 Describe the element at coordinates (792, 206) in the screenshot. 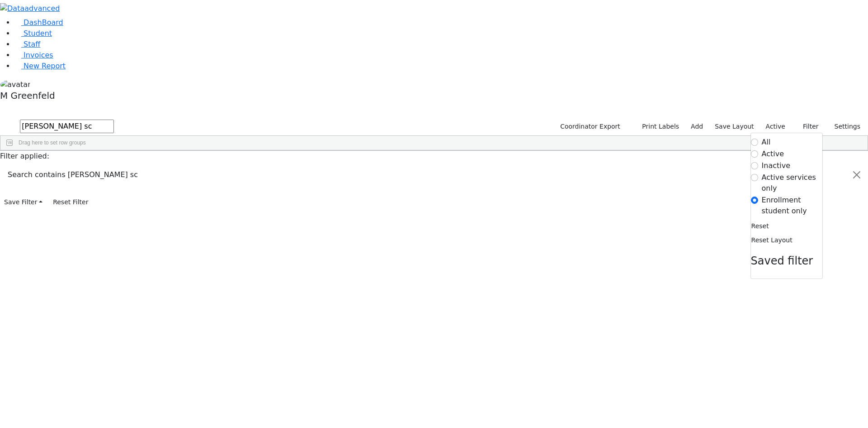

I see `label: Enrollment student only` at that location.